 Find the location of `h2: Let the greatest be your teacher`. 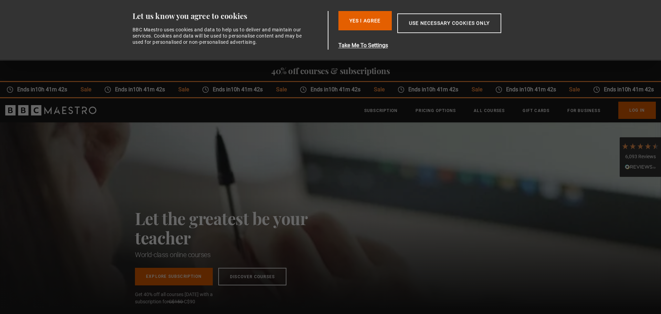

h2: Let the greatest be your teacher is located at coordinates (236, 227).